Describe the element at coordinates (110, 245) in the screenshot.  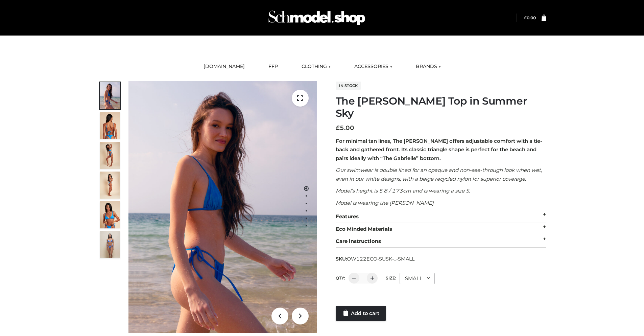
I see `img: SSVC.jpg` at that location.